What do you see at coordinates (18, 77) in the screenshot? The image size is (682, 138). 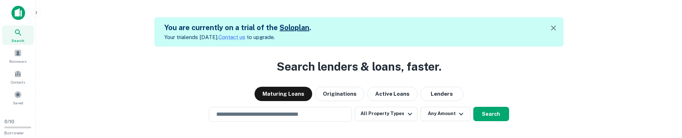 I see `div: Contacts` at bounding box center [18, 77].